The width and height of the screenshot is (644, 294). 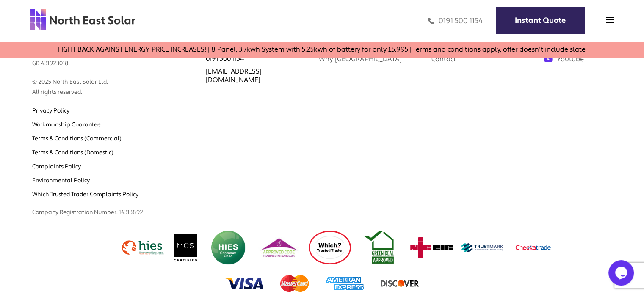 I want to click on a: Environmental Policy, so click(x=61, y=181).